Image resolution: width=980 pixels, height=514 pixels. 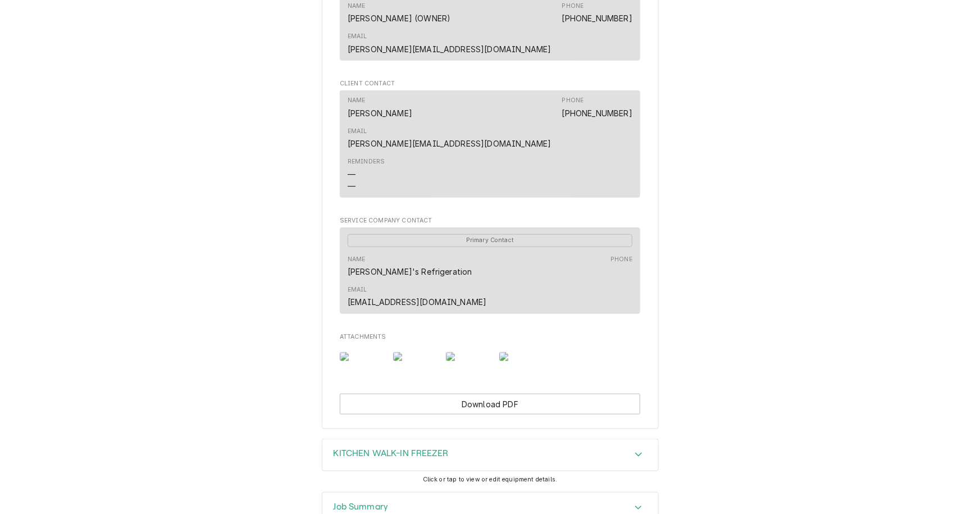 I want to click on button: Accordion Details Expand Trigger, so click(x=491, y=455).